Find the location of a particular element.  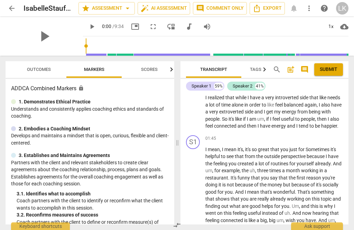

span: for is located at coordinates (278, 206).